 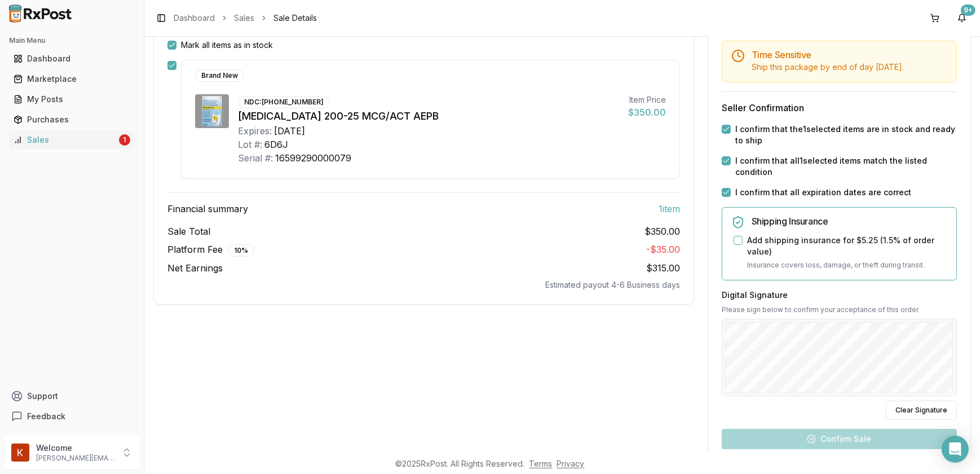 What do you see at coordinates (72, 59) in the screenshot?
I see `button: Dashboard` at bounding box center [72, 59].